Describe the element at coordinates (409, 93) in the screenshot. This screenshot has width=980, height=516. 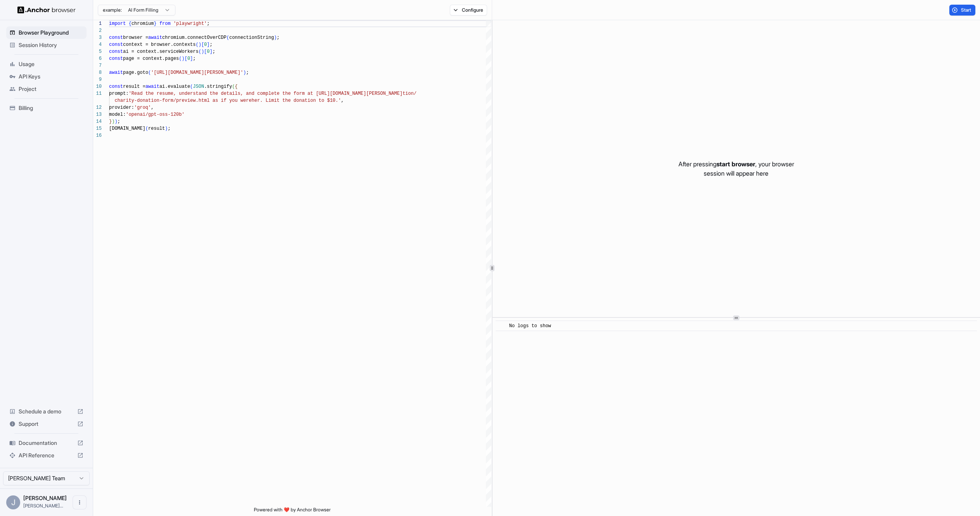
I see `span: tion/` at that location.